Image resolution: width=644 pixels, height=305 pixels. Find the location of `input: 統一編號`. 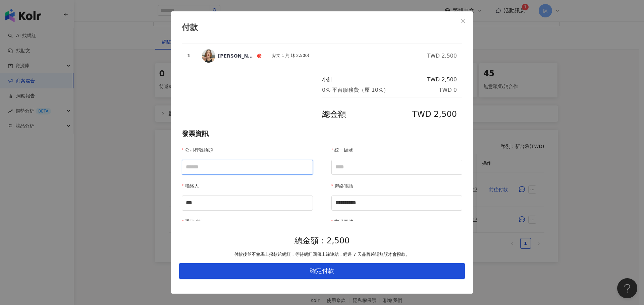

input: 統一編號 is located at coordinates (397, 167).